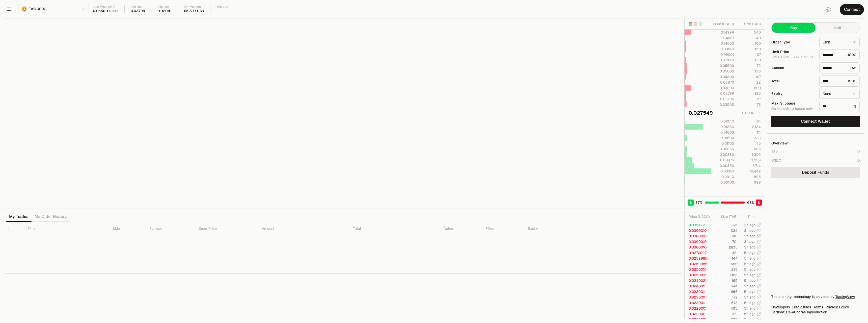  What do you see at coordinates (749, 177) in the screenshot?
I see `div: 896` at bounding box center [749, 177].